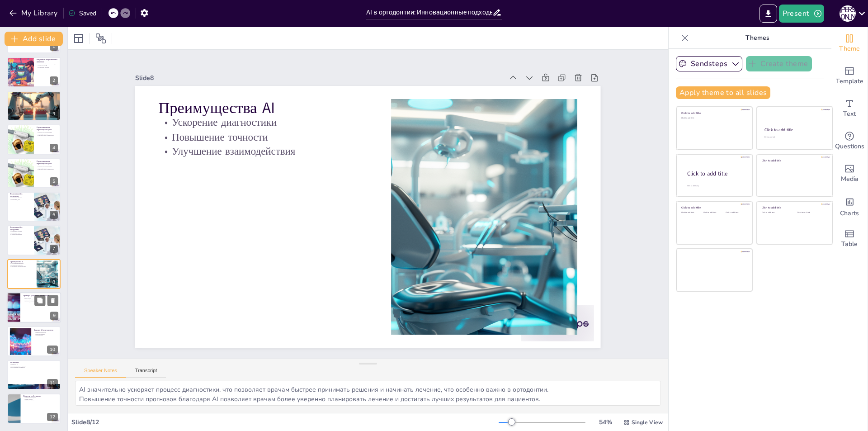 The width and height of the screenshot is (868, 431). What do you see at coordinates (709, 64) in the screenshot?
I see `button: Sendsteps` at bounding box center [709, 64].